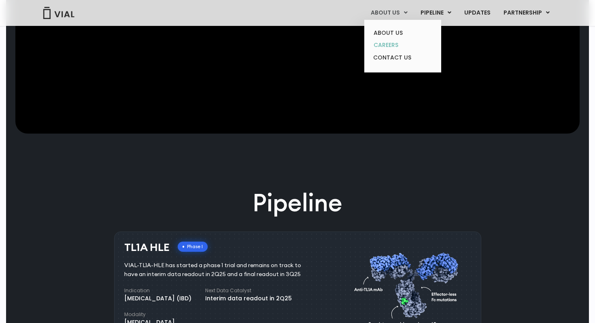  What do you see at coordinates (389, 13) in the screenshot?
I see `a: ABOUT USMenu Toggle` at bounding box center [389, 13].